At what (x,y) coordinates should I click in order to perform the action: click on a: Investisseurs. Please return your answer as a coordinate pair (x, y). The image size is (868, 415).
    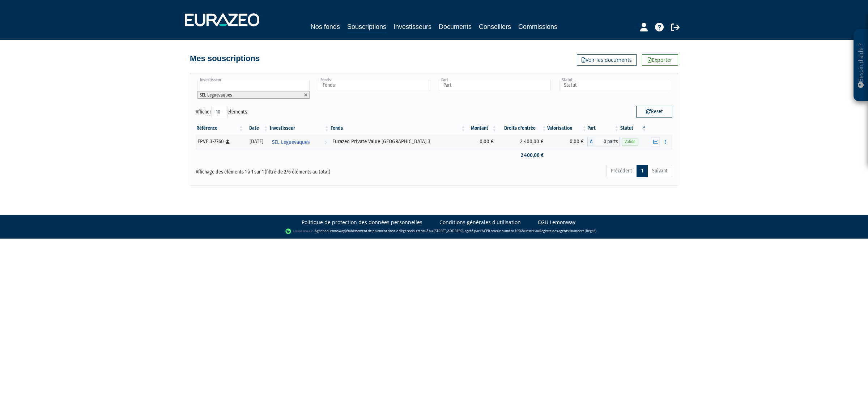
    Looking at the image, I should click on (412, 27).